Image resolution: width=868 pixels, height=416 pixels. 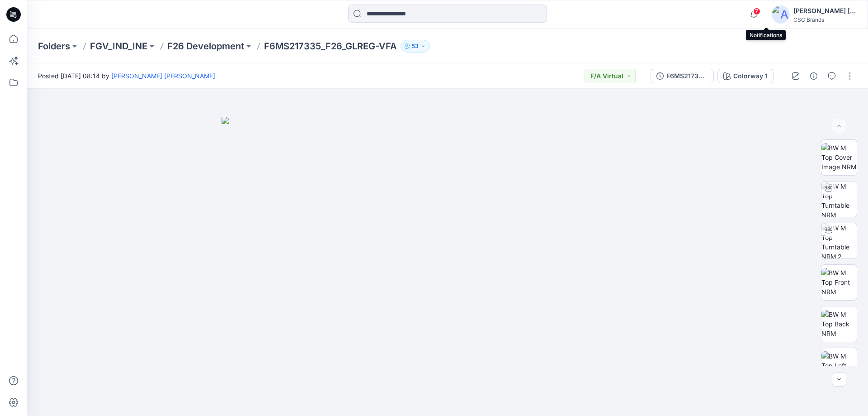 I want to click on p: FGV_IND_INE, so click(x=118, y=46).